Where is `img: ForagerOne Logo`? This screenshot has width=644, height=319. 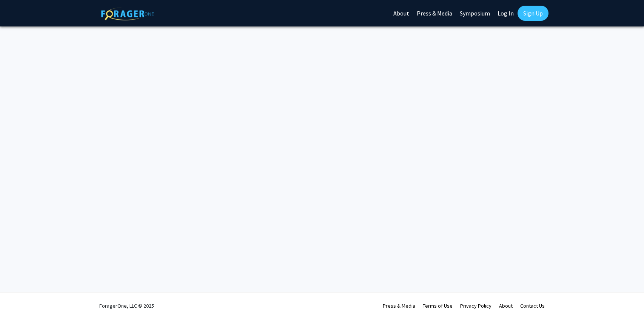 img: ForagerOne Logo is located at coordinates (128, 13).